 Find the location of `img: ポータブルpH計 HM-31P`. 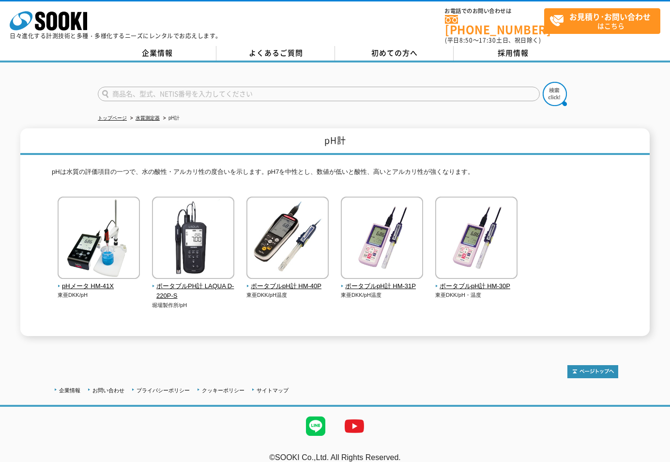

img: ポータブルpH計 HM-31P is located at coordinates (382, 239).